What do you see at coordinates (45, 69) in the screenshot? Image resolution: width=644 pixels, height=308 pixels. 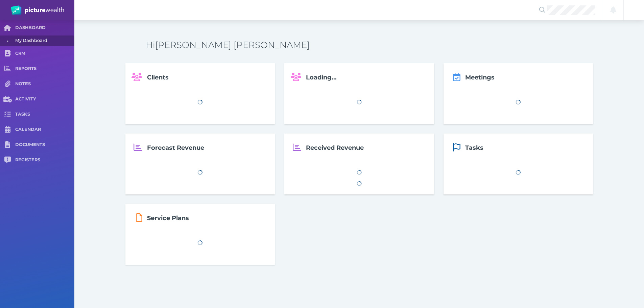 I see `span: REPORTS` at bounding box center [45, 69].